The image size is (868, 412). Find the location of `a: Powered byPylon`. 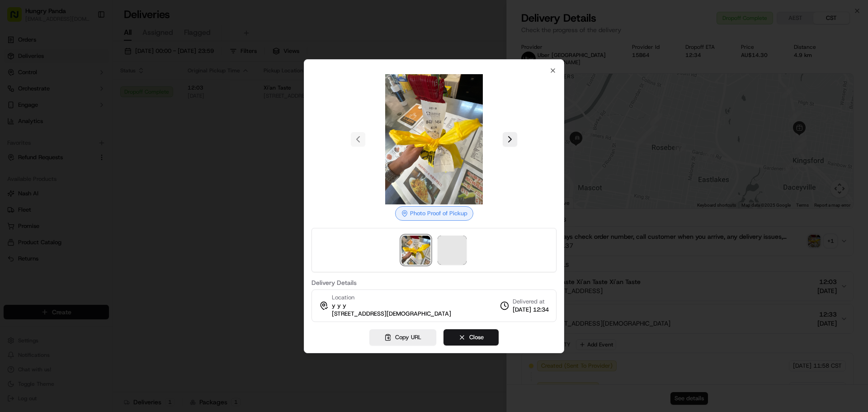

a: Powered byPylon is located at coordinates (87, 227).